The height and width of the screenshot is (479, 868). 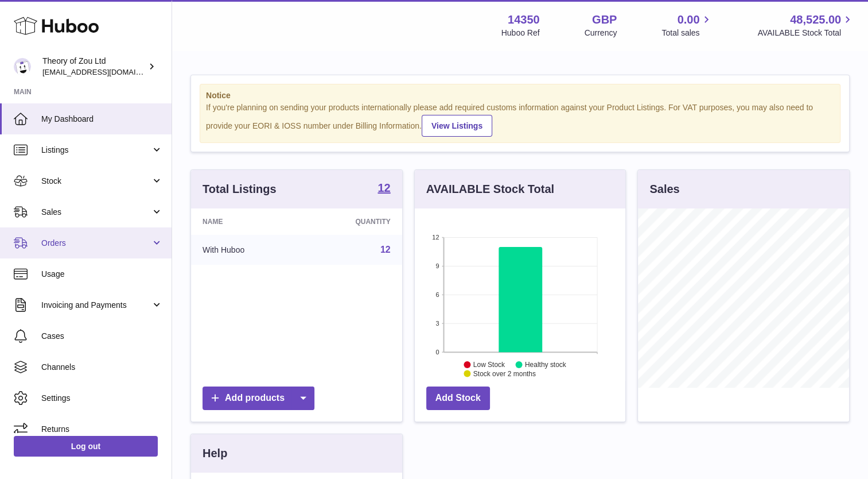 I want to click on h3: Total Listings, so click(x=239, y=189).